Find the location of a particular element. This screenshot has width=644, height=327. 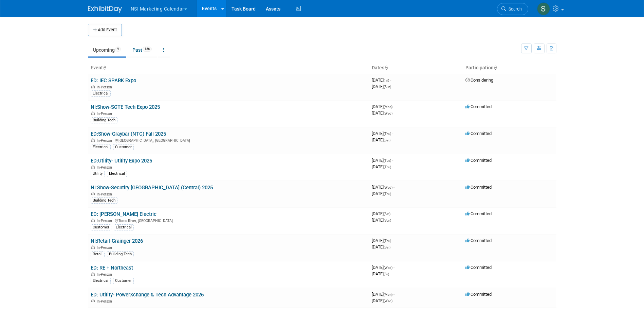

img: ExhibitDay is located at coordinates (105, 9).